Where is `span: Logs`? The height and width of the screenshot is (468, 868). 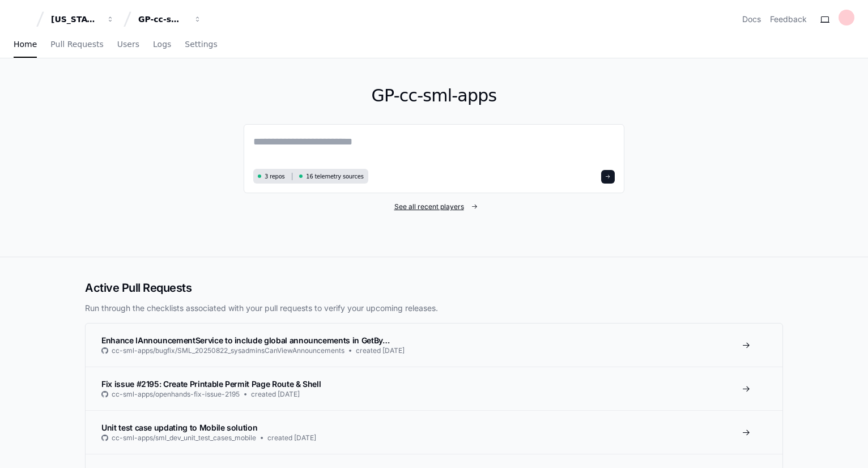
span: Logs is located at coordinates (162, 44).